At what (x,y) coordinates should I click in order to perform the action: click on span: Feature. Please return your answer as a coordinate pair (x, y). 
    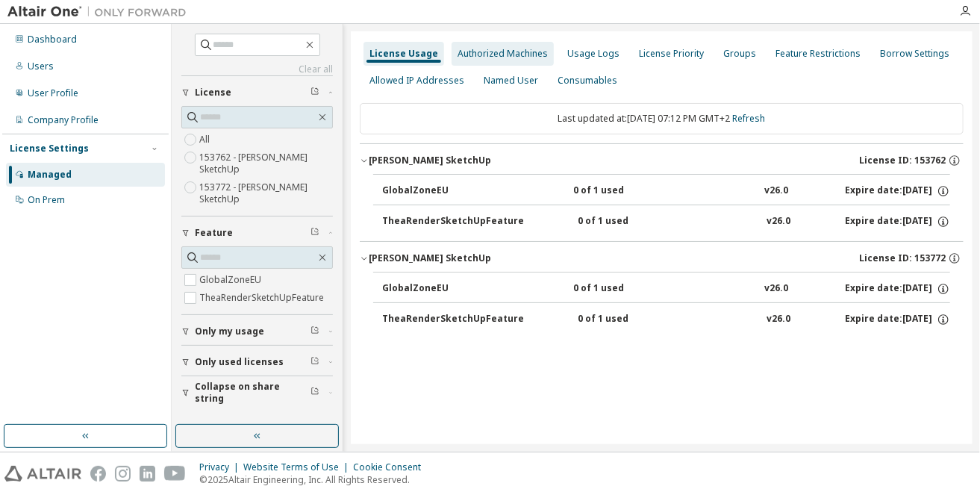
    Looking at the image, I should click on (213, 233).